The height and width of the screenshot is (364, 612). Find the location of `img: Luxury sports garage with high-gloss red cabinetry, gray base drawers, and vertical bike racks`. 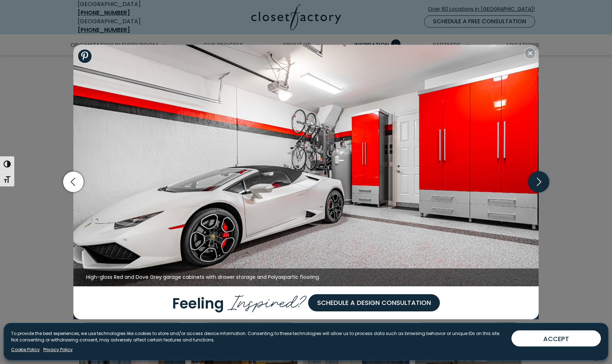

img: Luxury sports garage with high-gloss red cabinetry, gray base drawers, and vertical bike racks is located at coordinates (306, 166).